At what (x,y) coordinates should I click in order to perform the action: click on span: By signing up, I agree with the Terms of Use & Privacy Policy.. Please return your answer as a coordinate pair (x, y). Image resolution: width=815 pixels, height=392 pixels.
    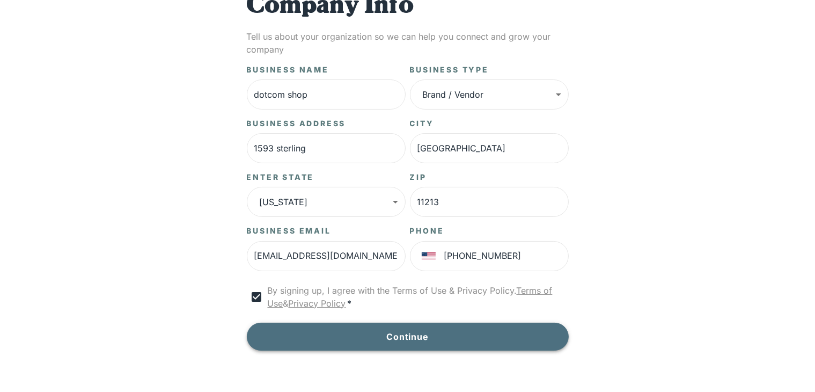
    Looking at the image, I should click on (392, 290).